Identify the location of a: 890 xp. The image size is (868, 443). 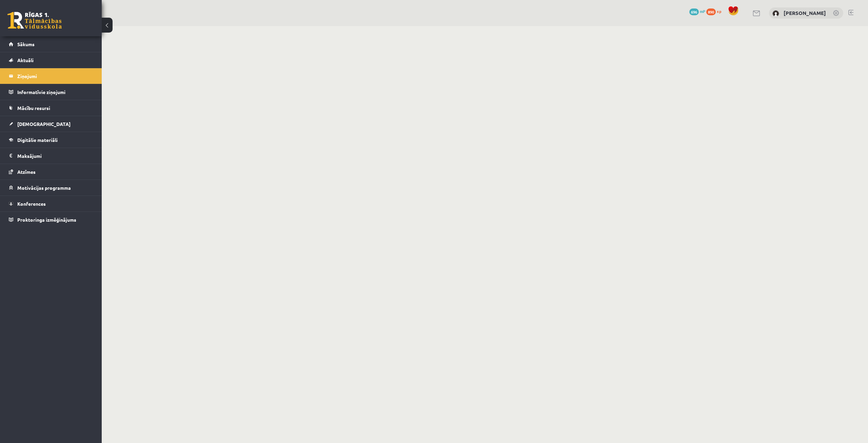
(716, 12).